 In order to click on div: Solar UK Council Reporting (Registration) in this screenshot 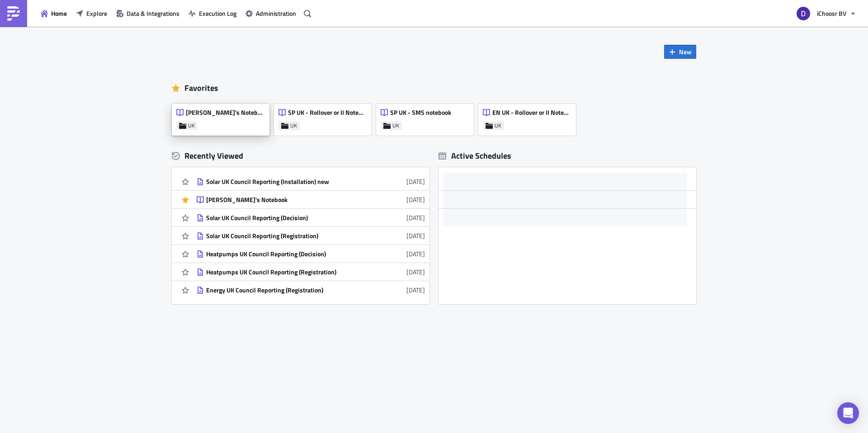, I will do `click(285, 236)`.